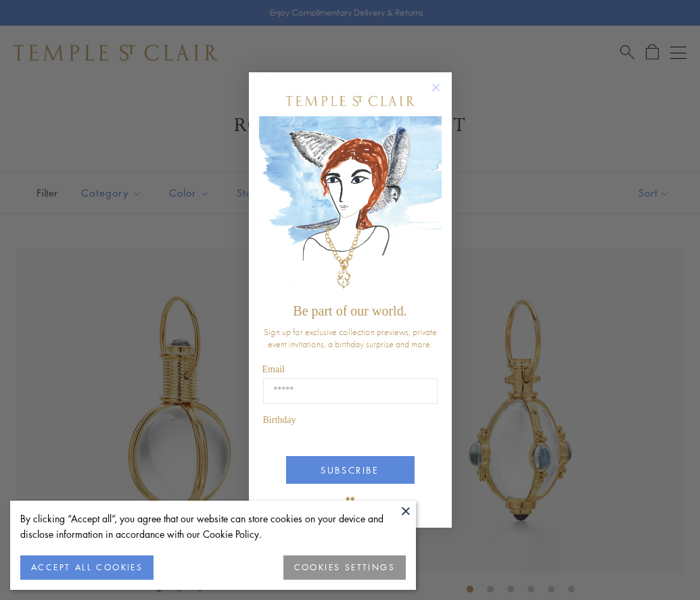 The height and width of the screenshot is (600, 700). Describe the element at coordinates (350, 391) in the screenshot. I see `input: Email` at that location.